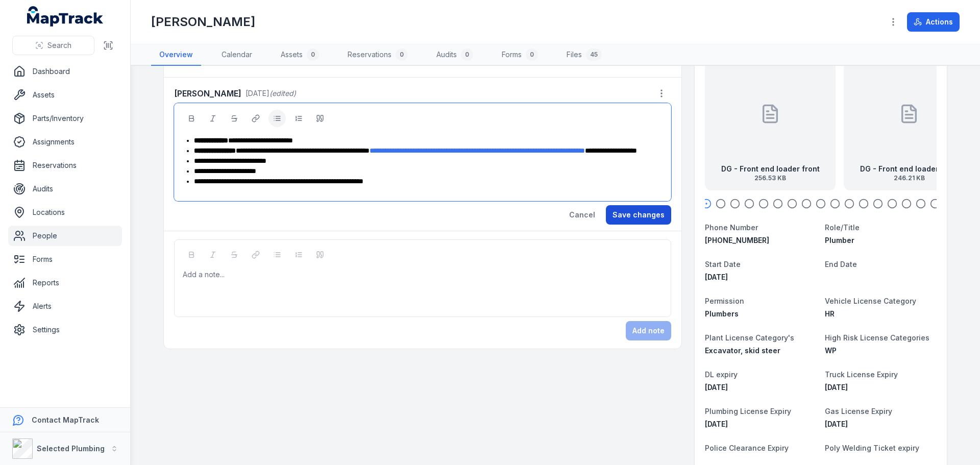 The height and width of the screenshot is (465, 980). I want to click on a: Parts/Inventory, so click(65, 119).